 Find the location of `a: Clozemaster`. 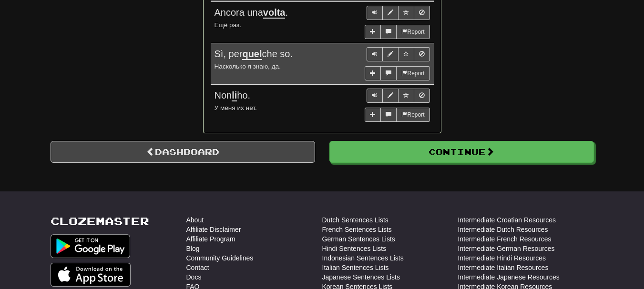

a: Clozemaster is located at coordinates (100, 221).